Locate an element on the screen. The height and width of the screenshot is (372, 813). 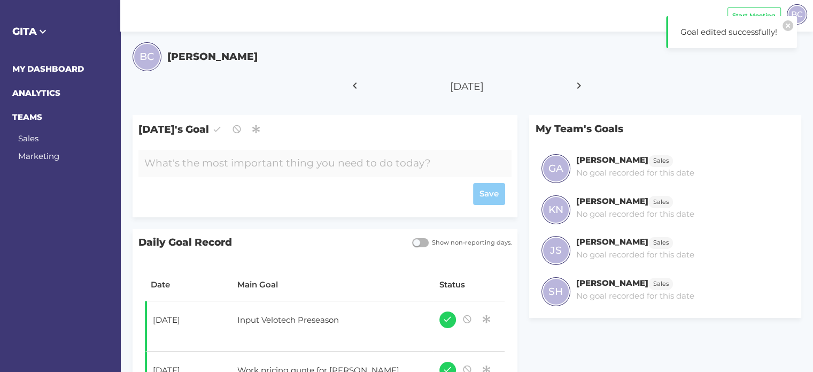
span: Show non-reporting days. is located at coordinates (470, 242).